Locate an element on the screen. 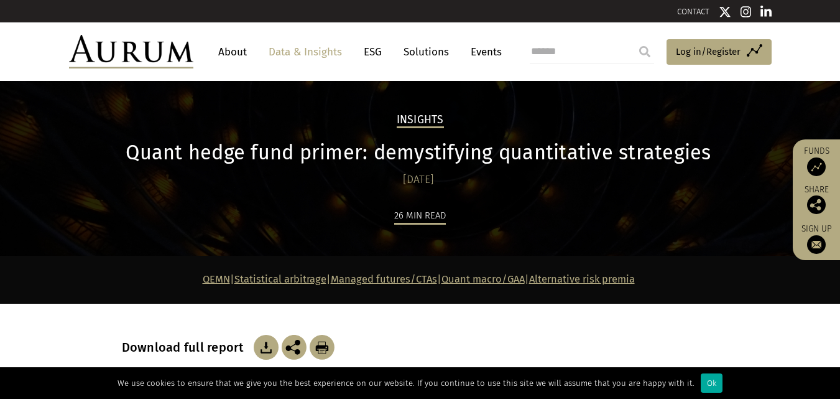  a: Managed futures/CTAs is located at coordinates (384, 279).